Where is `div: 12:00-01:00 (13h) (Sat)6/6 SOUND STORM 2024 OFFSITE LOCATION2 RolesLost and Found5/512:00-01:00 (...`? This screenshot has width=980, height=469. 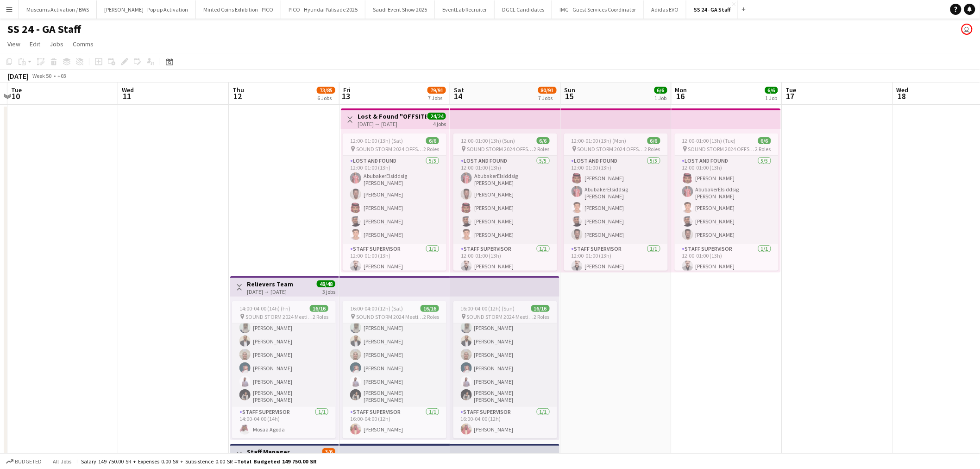 div: 12:00-01:00 (13h) (Sat)6/6 SOUND STORM 2024 OFFSITE LOCATION2 RolesLost and Found5/512:00-01:00 (... is located at coordinates (395, 202).